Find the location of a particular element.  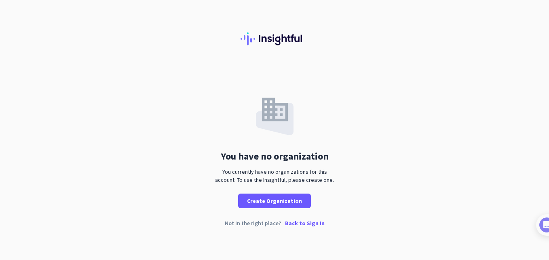

span: Create Organization is located at coordinates (275, 201).